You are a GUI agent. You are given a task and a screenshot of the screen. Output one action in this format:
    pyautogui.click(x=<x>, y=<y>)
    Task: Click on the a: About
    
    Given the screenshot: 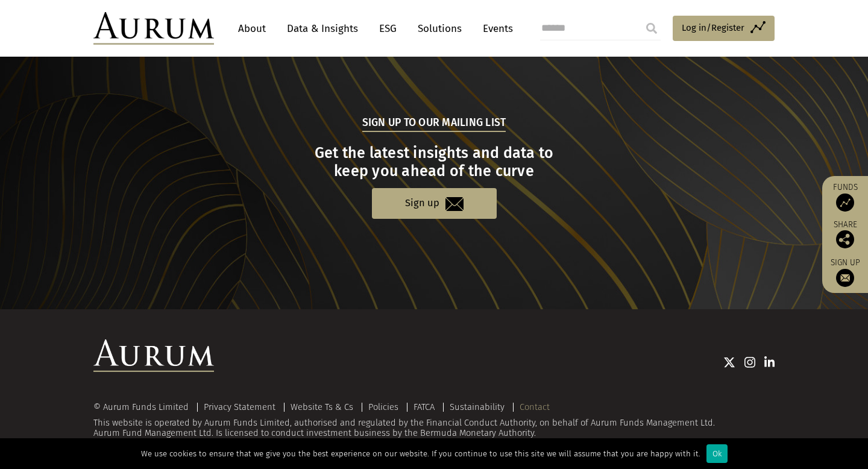 What is the action you would take?
    pyautogui.click(x=252, y=28)
    